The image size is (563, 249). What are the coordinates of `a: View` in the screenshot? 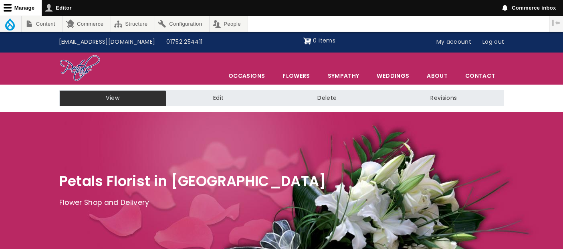 It's located at (113, 98).